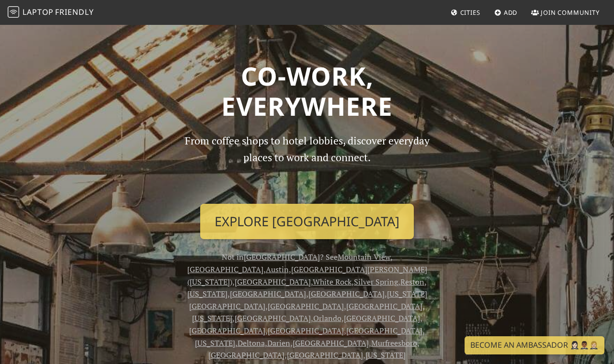  What do you see at coordinates (470, 13) in the screenshot?
I see `span: Cities` at bounding box center [470, 13].